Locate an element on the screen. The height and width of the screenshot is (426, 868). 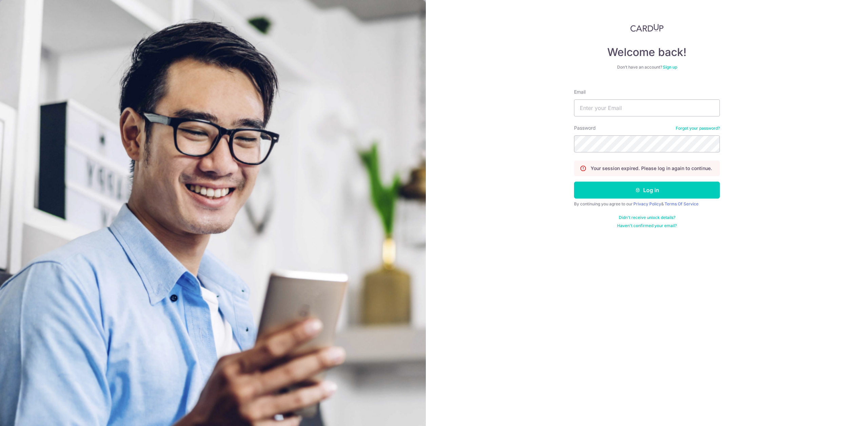
img: CardUp Logo is located at coordinates (647, 28).